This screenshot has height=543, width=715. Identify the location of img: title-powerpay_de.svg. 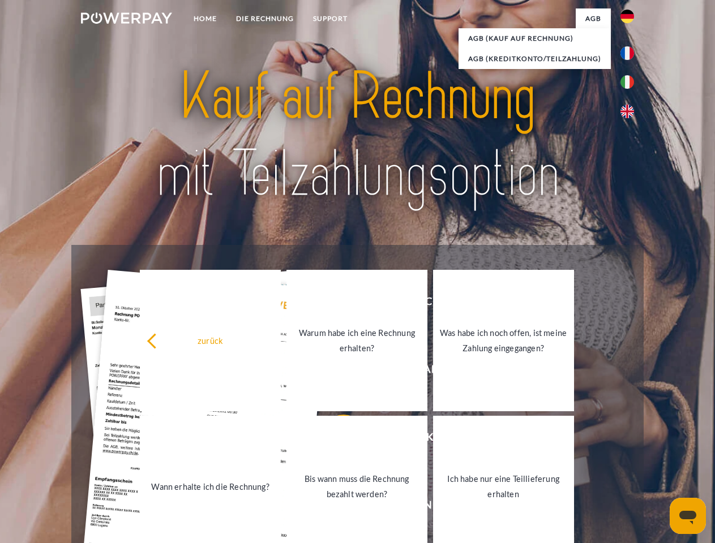
(357, 135).